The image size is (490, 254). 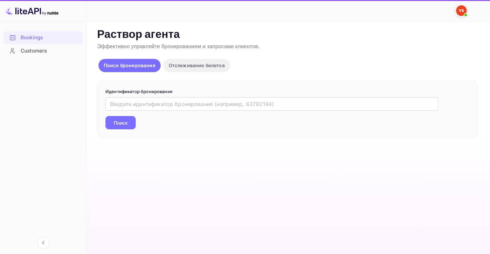 I want to click on ya-tr-span: Идентификатор бронирования, so click(x=139, y=92).